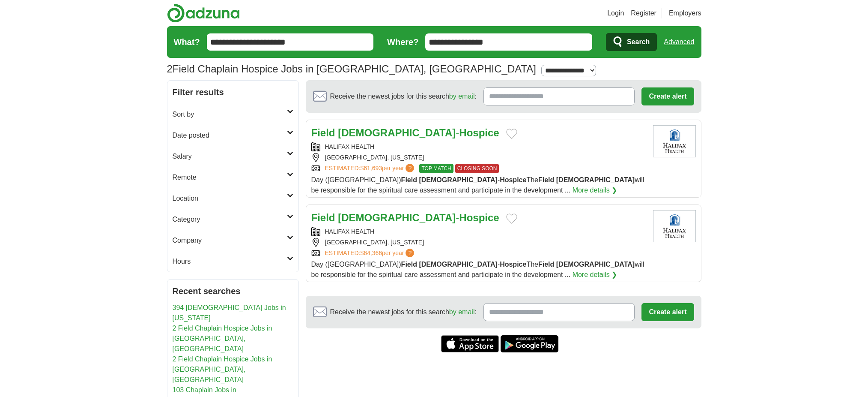 The image size is (868, 397). I want to click on span: $61,693, so click(371, 168).